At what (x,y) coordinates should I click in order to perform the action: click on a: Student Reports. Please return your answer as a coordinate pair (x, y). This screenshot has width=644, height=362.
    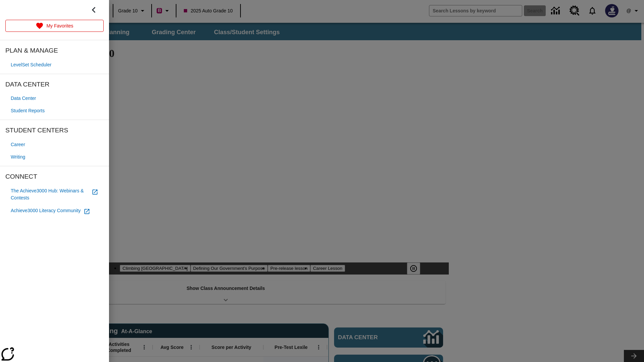
    Looking at the image, I should click on (54, 111).